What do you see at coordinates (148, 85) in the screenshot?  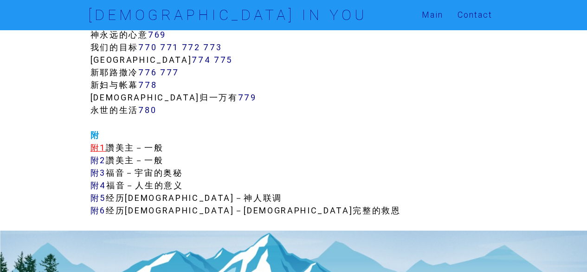 I see `a: 778` at bounding box center [148, 85].